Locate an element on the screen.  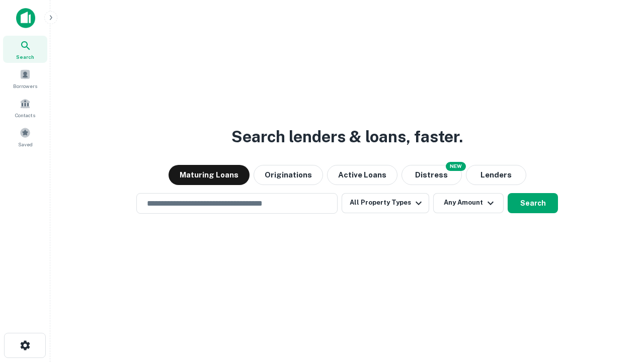
span: Saved is located at coordinates (25, 144).